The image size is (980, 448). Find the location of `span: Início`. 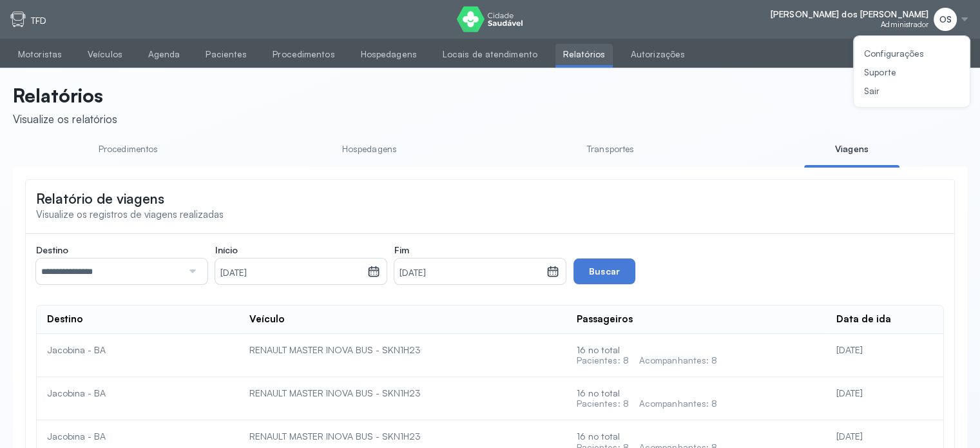

span: Início is located at coordinates (226, 250).